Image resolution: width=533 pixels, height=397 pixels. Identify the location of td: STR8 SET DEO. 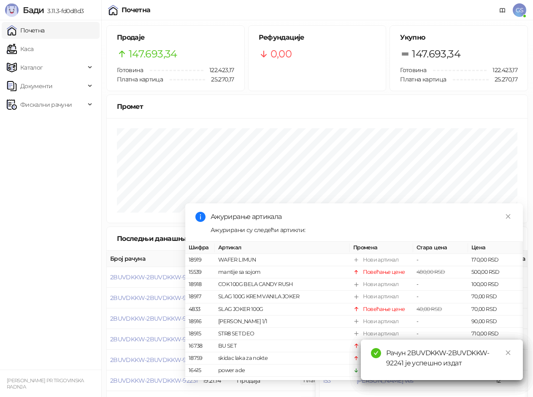
(282, 334).